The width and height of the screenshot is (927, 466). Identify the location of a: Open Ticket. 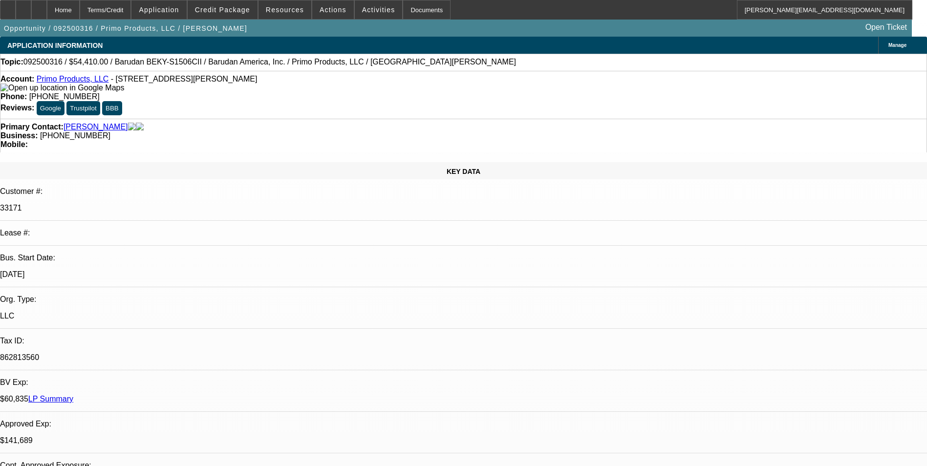
(886, 27).